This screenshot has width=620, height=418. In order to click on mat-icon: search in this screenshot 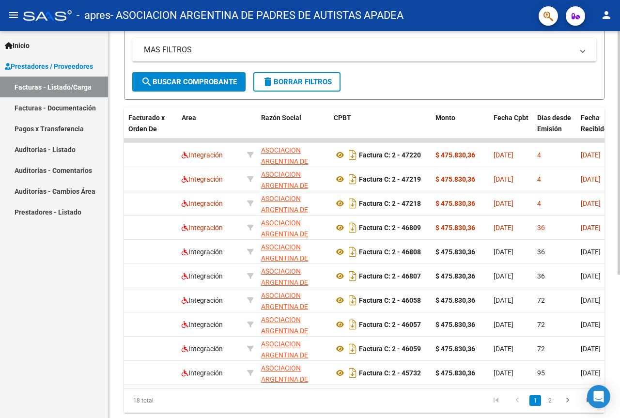, I will do `click(147, 82)`.